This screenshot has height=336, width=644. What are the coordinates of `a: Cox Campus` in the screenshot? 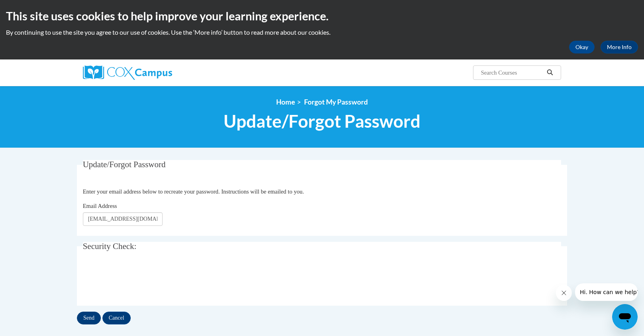 It's located at (158, 73).